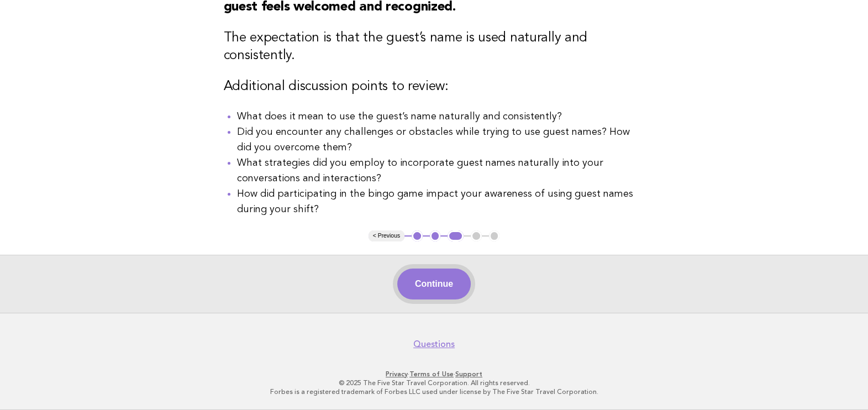  What do you see at coordinates (455, 236) in the screenshot?
I see `button: 3` at bounding box center [455, 236].